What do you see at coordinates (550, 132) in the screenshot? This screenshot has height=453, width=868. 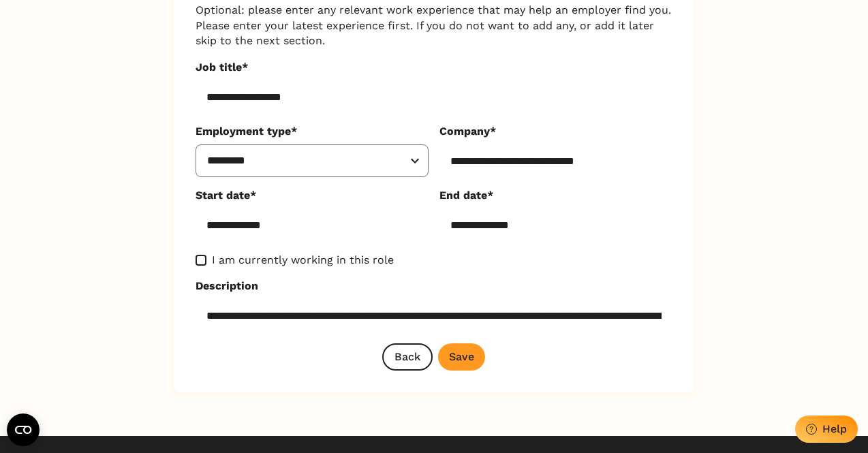 I see `label: Company*` at bounding box center [550, 132].